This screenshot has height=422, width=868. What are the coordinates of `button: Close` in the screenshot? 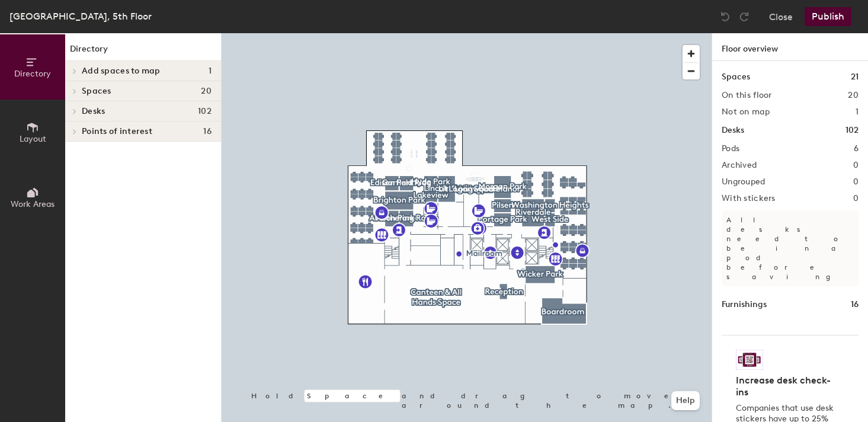 It's located at (781, 17).